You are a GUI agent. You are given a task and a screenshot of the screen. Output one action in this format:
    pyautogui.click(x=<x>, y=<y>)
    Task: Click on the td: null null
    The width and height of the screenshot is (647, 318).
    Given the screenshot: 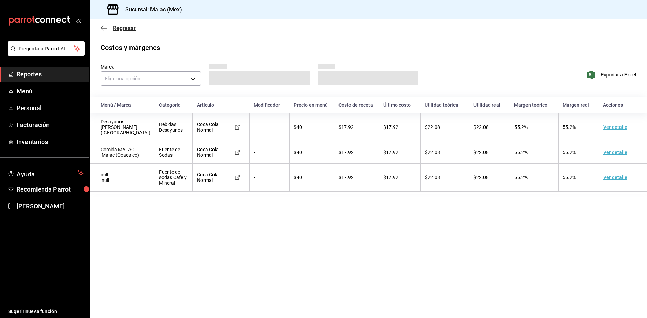 What is the action you would take?
    pyautogui.click(x=122, y=177)
    